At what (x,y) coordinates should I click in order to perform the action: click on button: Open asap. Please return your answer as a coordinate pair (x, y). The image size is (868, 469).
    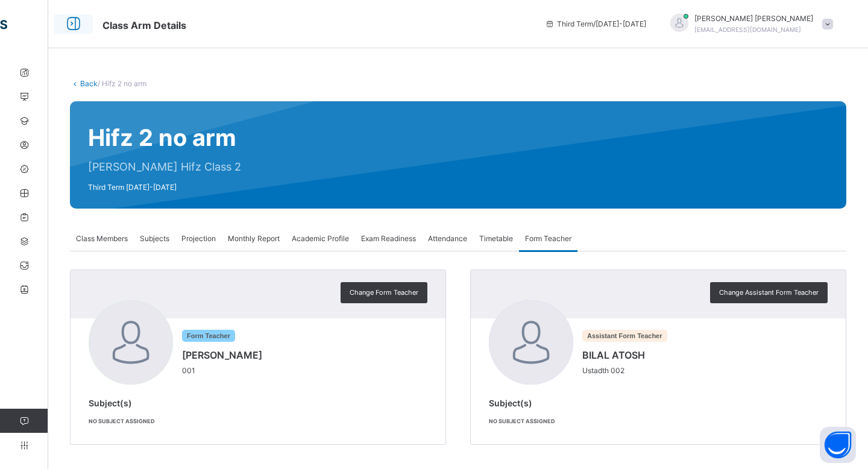
    Looking at the image, I should click on (838, 445).